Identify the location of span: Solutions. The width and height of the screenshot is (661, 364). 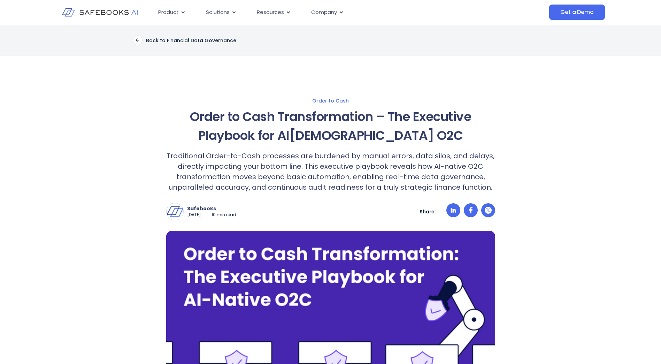
(218, 12).